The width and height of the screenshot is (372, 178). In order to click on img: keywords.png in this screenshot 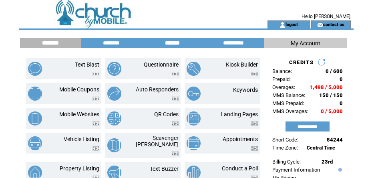, I will do `click(193, 93)`.